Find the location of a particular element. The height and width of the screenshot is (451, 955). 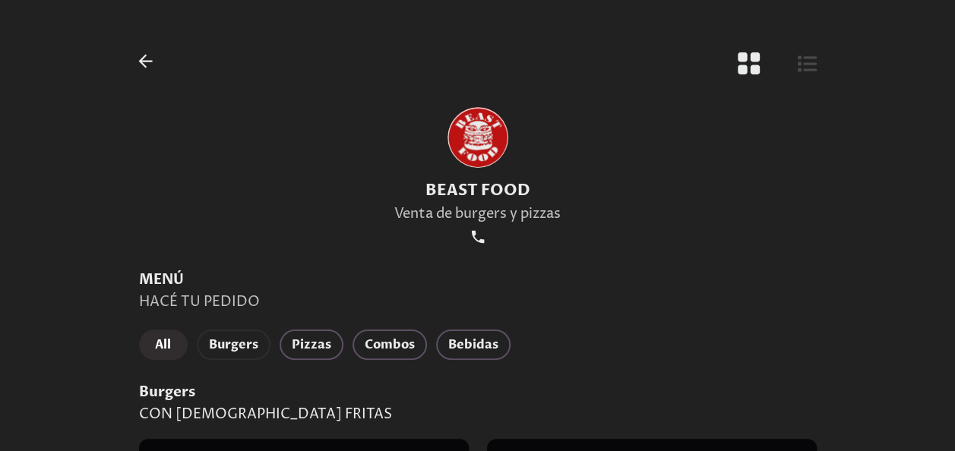

p: Venta de burgers y pizzas is located at coordinates (477, 214).